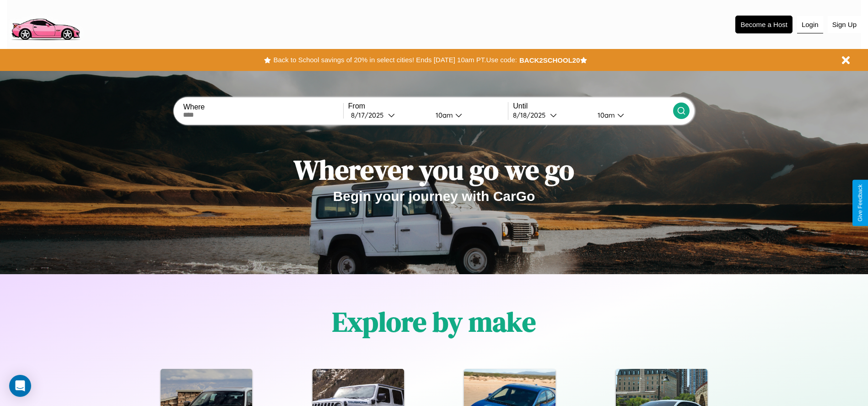  I want to click on label: Where, so click(263, 107).